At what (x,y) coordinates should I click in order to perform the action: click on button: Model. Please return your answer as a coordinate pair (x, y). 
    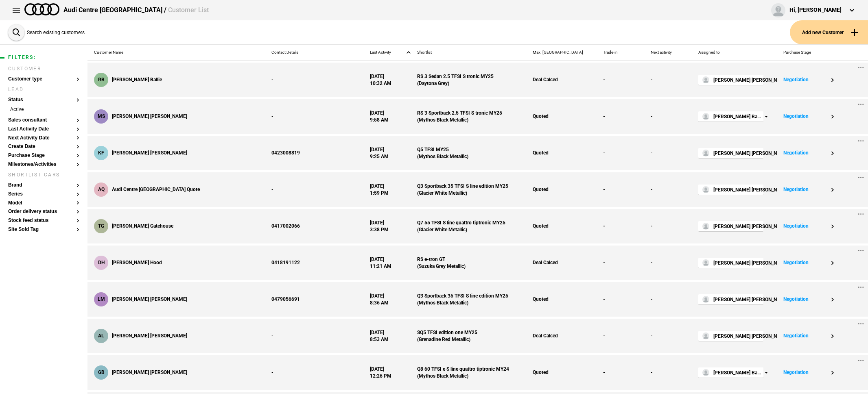
    Looking at the image, I should click on (43, 203).